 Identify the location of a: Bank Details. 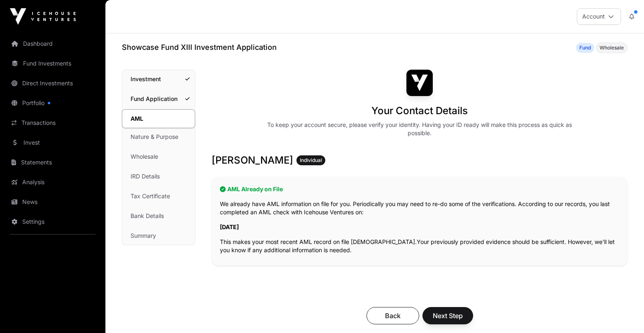
(159, 216).